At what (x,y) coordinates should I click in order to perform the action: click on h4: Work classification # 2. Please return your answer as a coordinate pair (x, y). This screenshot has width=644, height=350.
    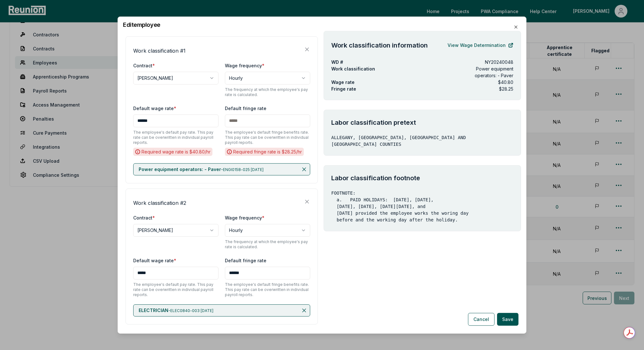
    Looking at the image, I should click on (159, 202).